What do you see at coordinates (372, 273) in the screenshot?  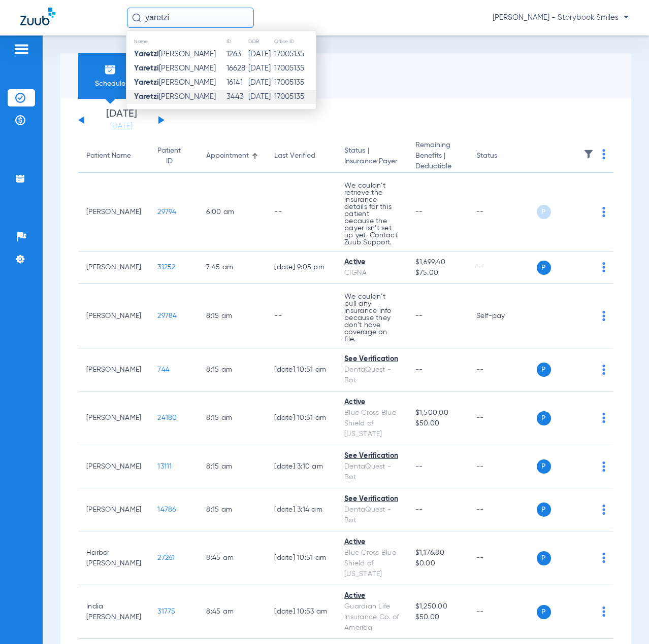 I see `div: CIGNA` at bounding box center [372, 273].